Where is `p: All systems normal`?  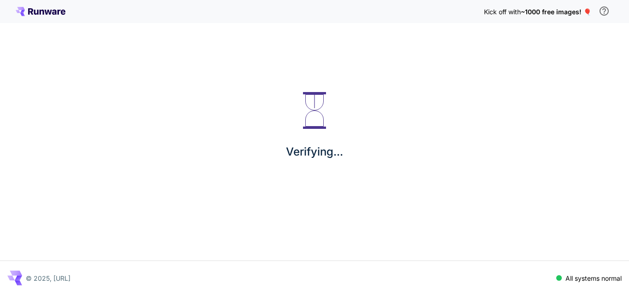 p: All systems normal is located at coordinates (594, 278).